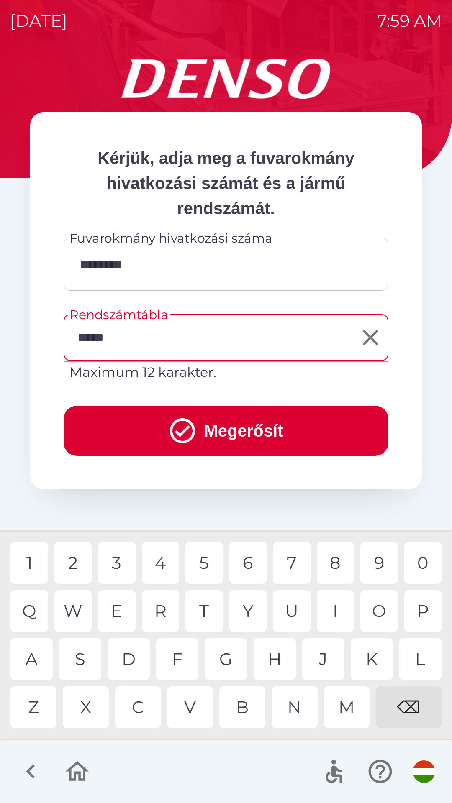 Image resolution: width=452 pixels, height=803 pixels. I want to click on p: Maximum 12 karakter., so click(226, 372).